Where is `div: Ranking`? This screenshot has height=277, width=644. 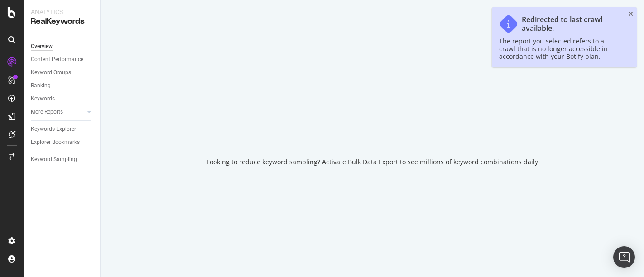
div: Ranking is located at coordinates (41, 86).